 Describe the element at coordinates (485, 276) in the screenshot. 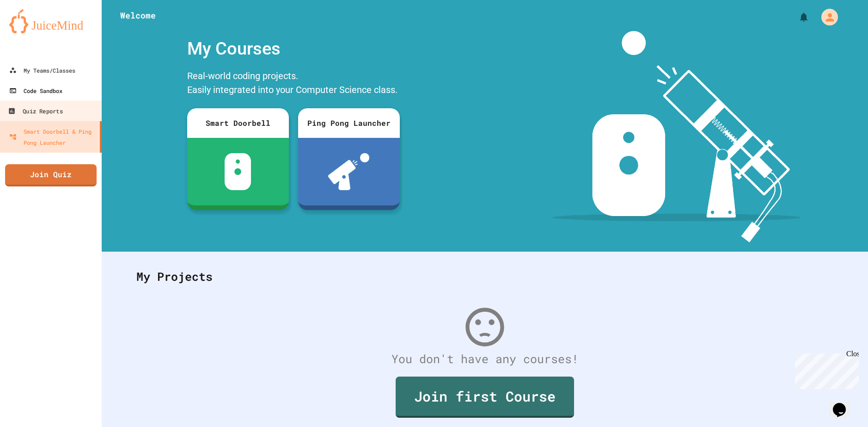

I see `div: My Projects` at that location.